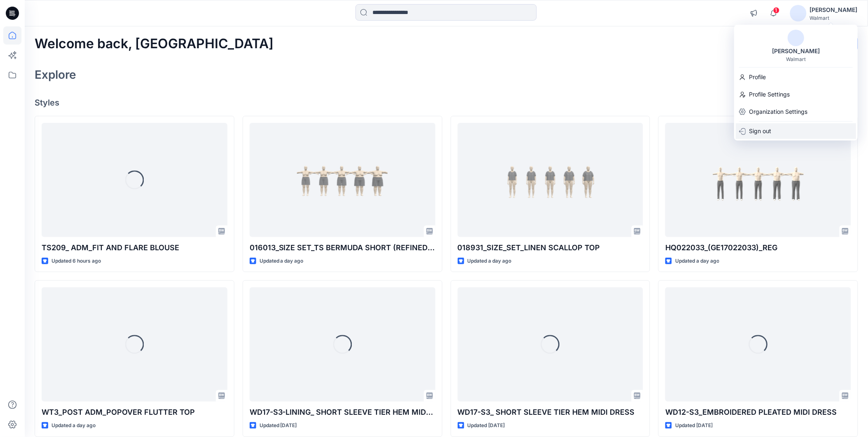 The width and height of the screenshot is (868, 437). What do you see at coordinates (343, 412) in the screenshot?
I see `p: WD17-S3-LINING_ SHORT SLEEVE TIER HEM MIDI DRESS` at bounding box center [343, 412].